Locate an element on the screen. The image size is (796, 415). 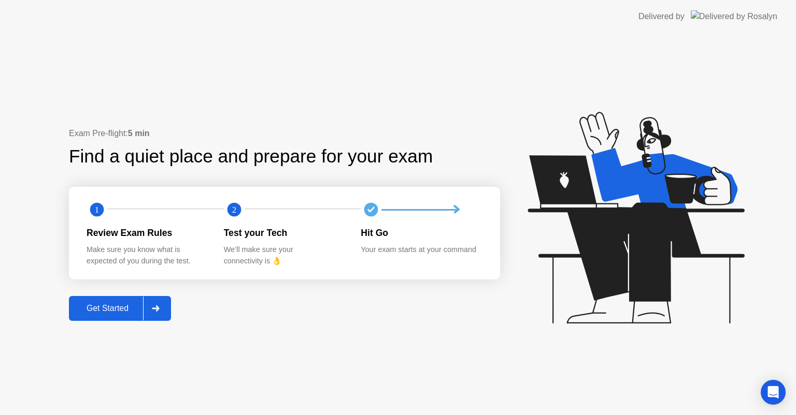
div: Test your Tech is located at coordinates (284, 233).